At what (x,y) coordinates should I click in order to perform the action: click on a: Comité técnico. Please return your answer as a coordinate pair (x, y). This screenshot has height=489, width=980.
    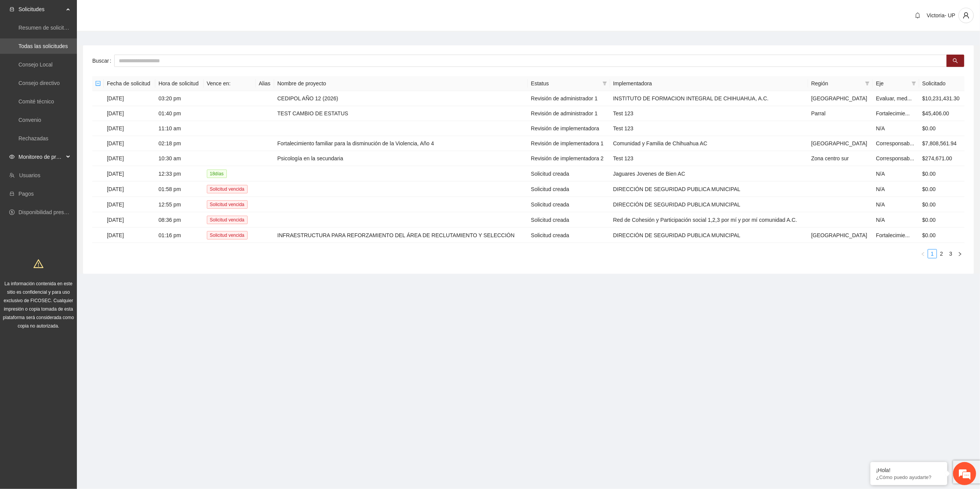
    Looking at the image, I should click on (36, 102).